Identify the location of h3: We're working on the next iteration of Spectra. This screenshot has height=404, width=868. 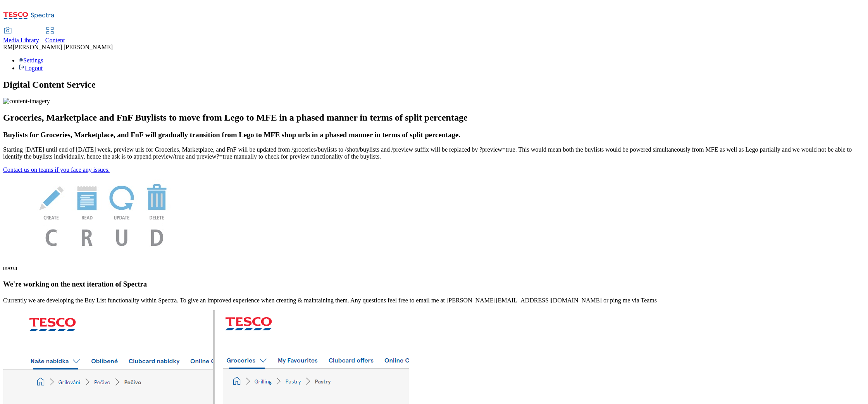
(434, 284).